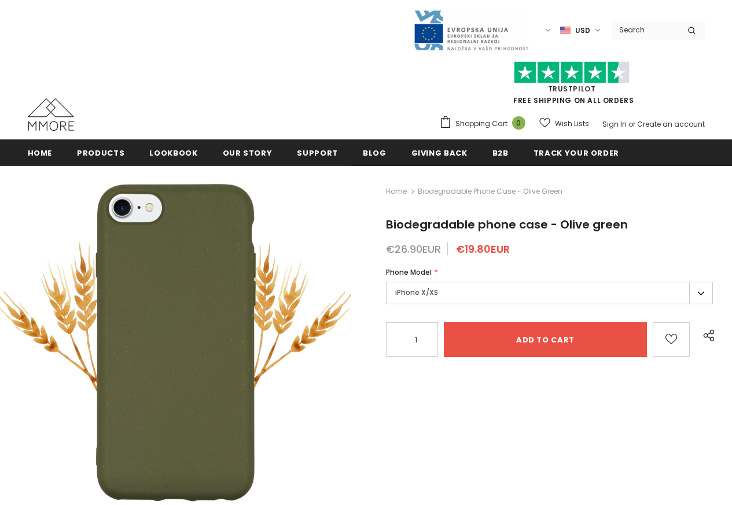 The width and height of the screenshot is (732, 505). Describe the element at coordinates (471, 30) in the screenshot. I see `img: Javni Razpis` at that location.